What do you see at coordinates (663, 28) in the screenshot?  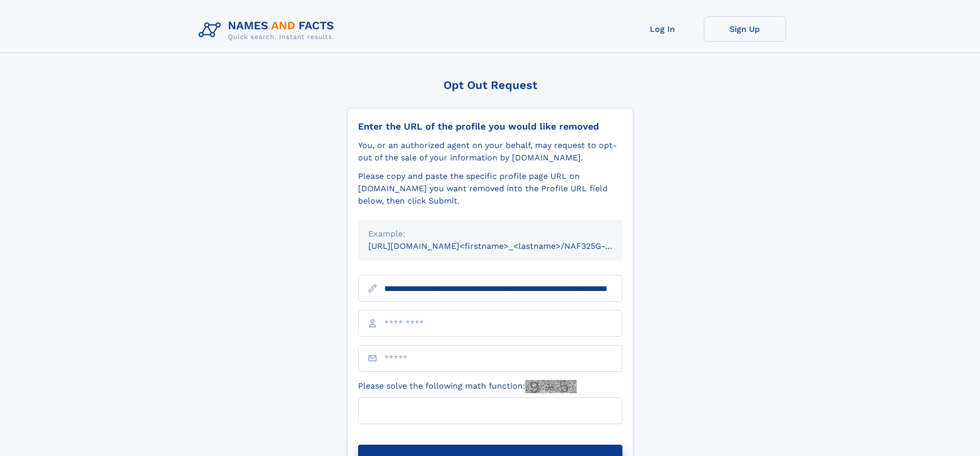 I see `a: Log In` at bounding box center [663, 28].